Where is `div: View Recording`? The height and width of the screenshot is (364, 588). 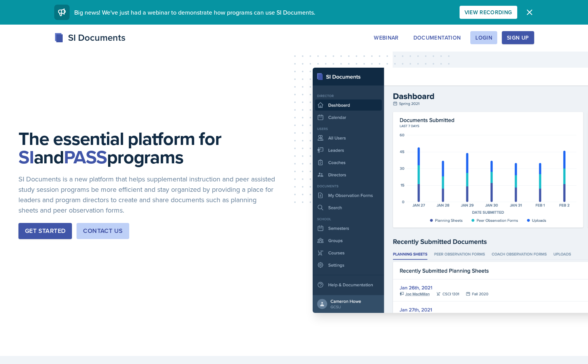
div: View Recording is located at coordinates (489, 12).